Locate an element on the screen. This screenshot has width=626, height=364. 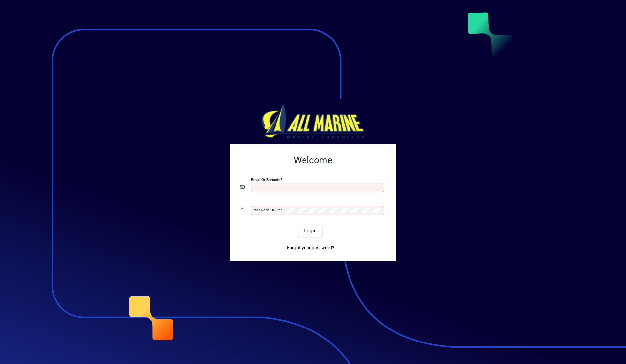
h2: Welcome is located at coordinates (313, 160).